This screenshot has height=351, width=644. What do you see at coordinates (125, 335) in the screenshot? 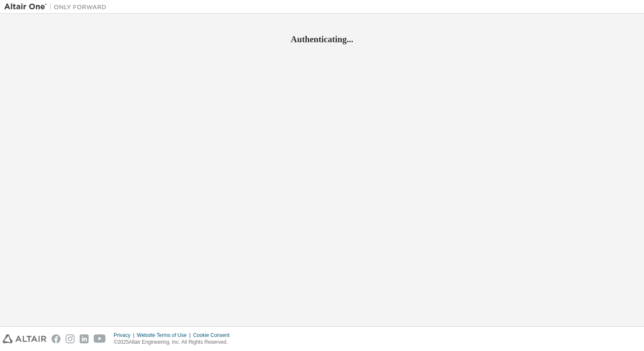
I see `div: Privacy` at bounding box center [125, 335].